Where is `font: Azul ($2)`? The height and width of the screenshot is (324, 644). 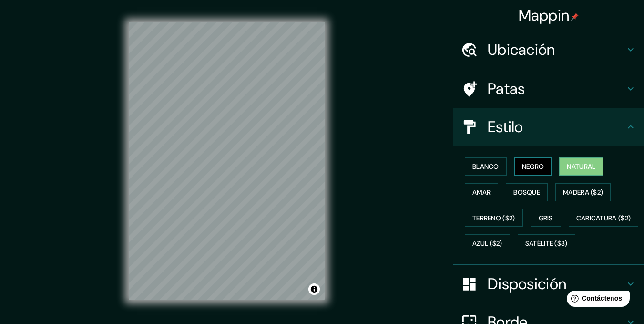
font: Azul ($2) is located at coordinates (487, 244).